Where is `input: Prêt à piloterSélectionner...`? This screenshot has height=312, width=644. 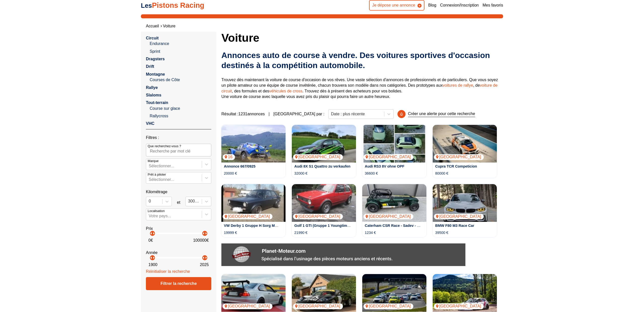 input: Prêt à piloterSélectionner... is located at coordinates (149, 180).